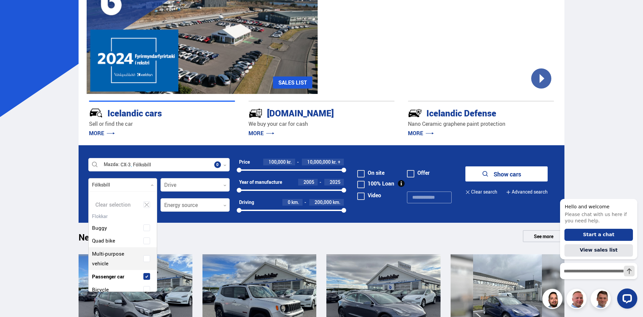  What do you see at coordinates (100, 290) in the screenshot?
I see `font: Bicycle` at bounding box center [100, 290].